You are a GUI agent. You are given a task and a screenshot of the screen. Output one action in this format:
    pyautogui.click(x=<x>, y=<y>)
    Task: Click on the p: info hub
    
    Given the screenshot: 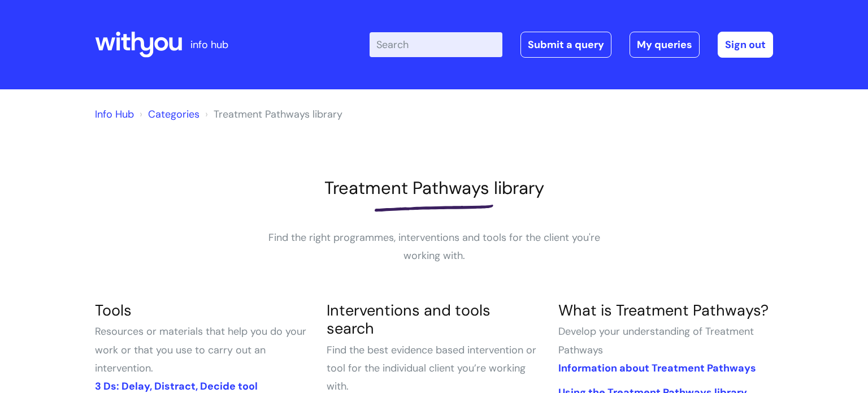 What is the action you would take?
    pyautogui.click(x=209, y=45)
    